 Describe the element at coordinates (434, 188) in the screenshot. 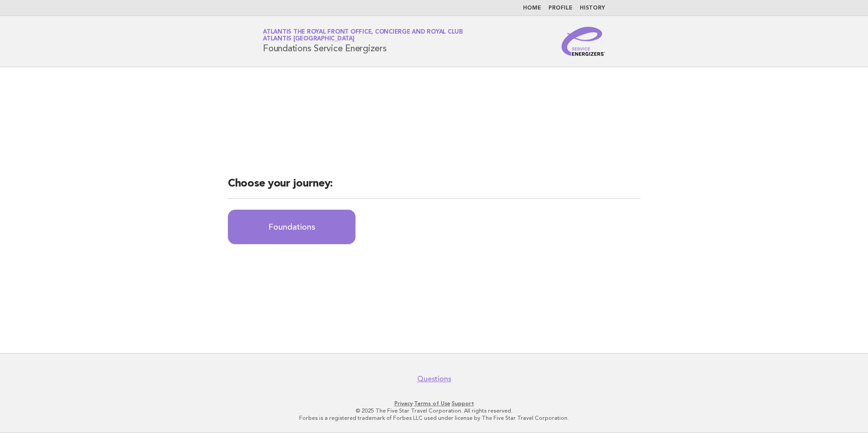

I see `h2: Choose your journey:` at that location.